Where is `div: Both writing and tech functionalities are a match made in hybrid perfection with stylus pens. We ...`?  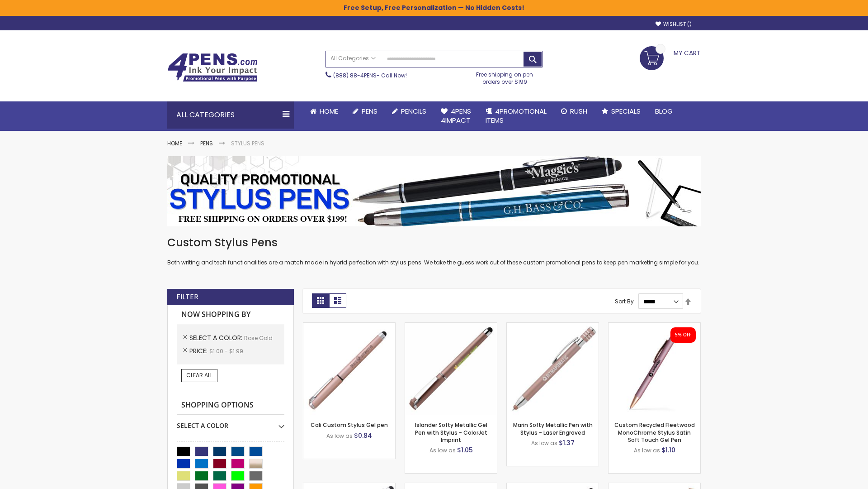
div: Both writing and tech functionalities are a match made in hybrid perfection with stylus pens. We ... is located at coordinates (434, 251).